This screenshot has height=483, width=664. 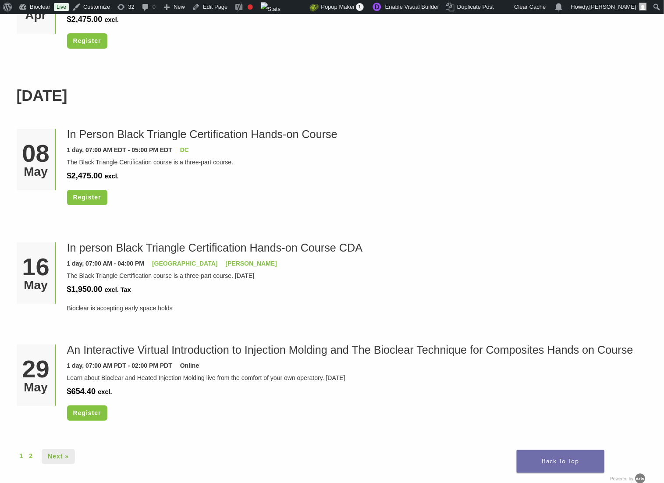 I want to click on span: $1,950.00, so click(x=85, y=289).